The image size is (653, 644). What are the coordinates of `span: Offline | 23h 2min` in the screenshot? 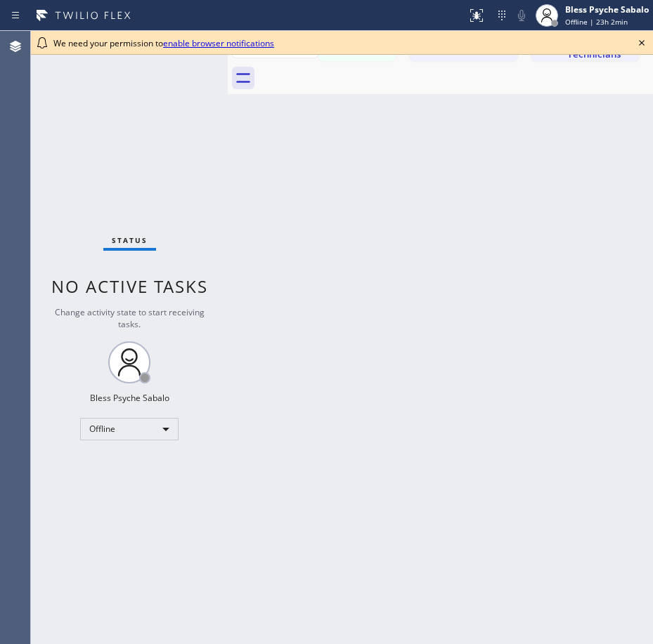 It's located at (596, 22).